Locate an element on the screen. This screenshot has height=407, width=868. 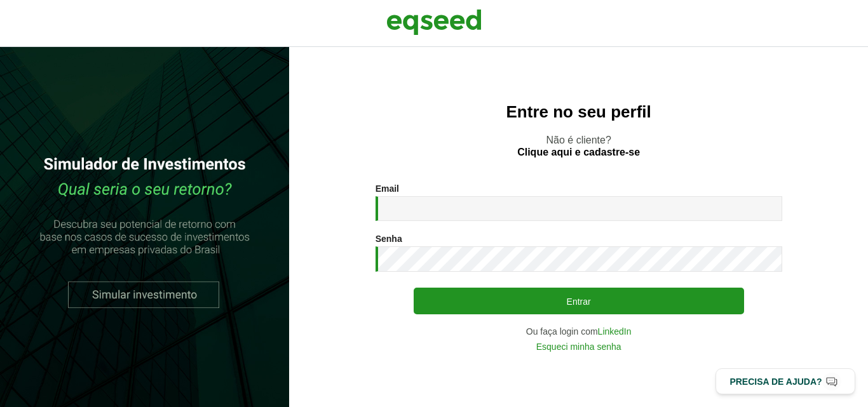
a: LinkedIn is located at coordinates (614, 331).